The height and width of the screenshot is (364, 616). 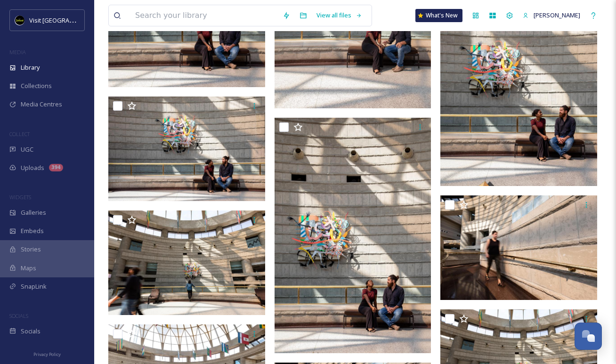 What do you see at coordinates (19, 316) in the screenshot?
I see `span: SOCIALS` at bounding box center [19, 316].